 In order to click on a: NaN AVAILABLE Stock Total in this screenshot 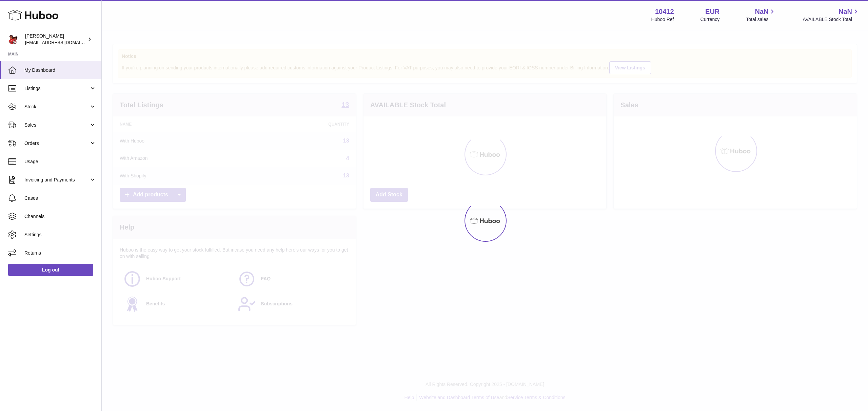, I will do `click(831, 15)`.